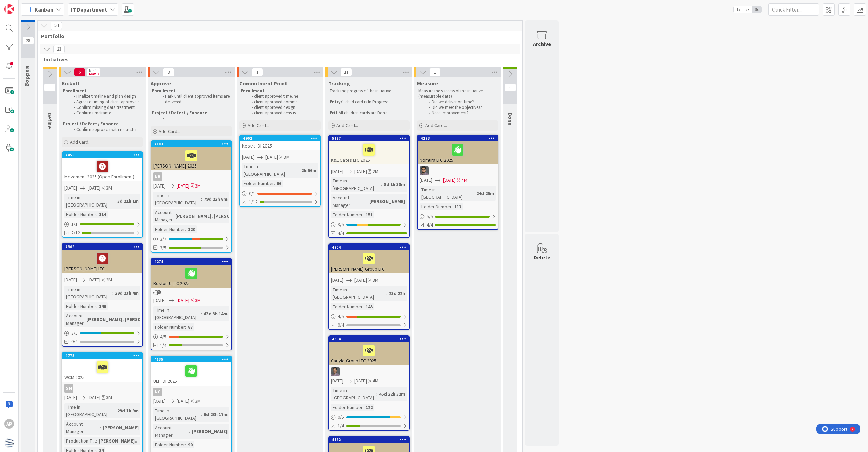 This screenshot has height=452, width=868. Describe the element at coordinates (369, 150) in the screenshot. I see `div: 5127K&L Gates LTC 2025` at that location.